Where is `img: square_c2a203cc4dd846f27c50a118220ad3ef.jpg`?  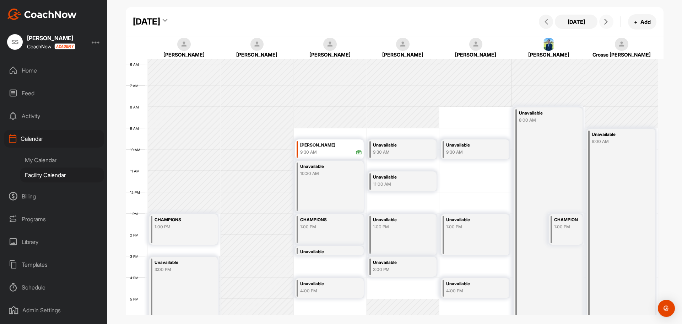
img: square_c2a203cc4dd846f27c50a118220ad3ef.jpg is located at coordinates (549, 44).